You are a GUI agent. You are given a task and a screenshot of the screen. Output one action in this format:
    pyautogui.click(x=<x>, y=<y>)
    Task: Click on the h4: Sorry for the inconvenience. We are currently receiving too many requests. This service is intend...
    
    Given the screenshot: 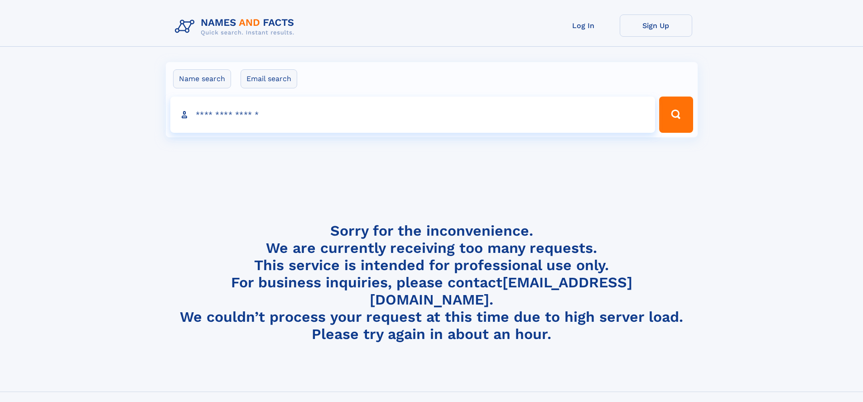 What is the action you would take?
    pyautogui.click(x=432, y=282)
    